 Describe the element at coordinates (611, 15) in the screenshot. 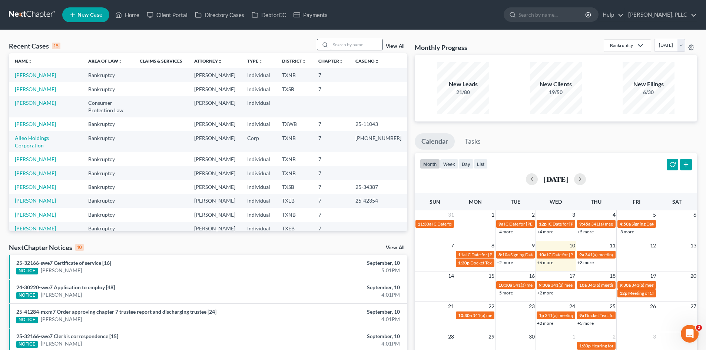

I see `a: Help` at that location.